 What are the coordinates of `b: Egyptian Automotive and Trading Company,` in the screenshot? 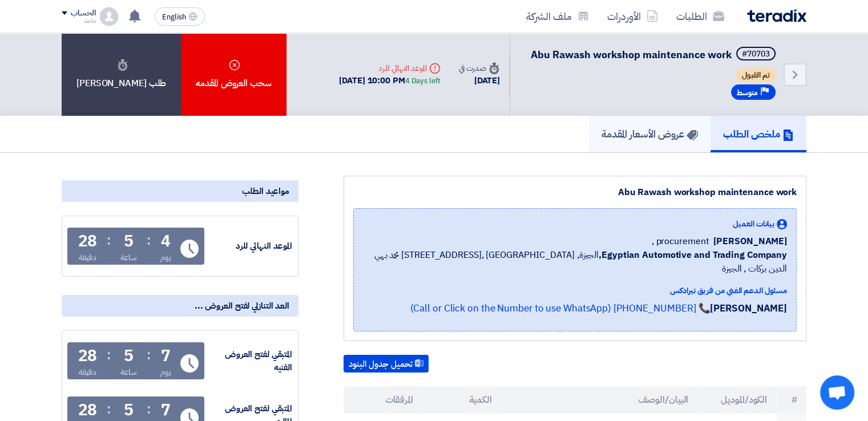 It's located at (693, 255).